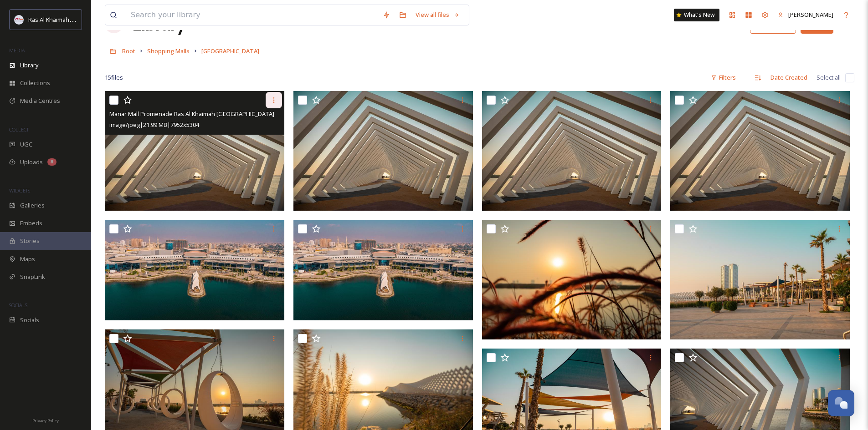 This screenshot has width=868, height=430. I want to click on span: Collections, so click(35, 83).